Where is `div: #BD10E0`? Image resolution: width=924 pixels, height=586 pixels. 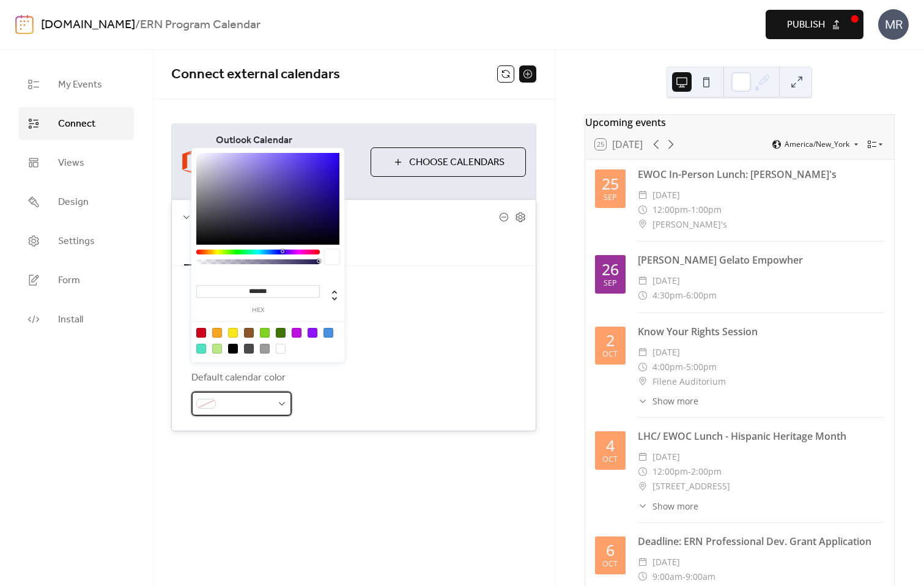
div: #BD10E0 is located at coordinates (297, 333).